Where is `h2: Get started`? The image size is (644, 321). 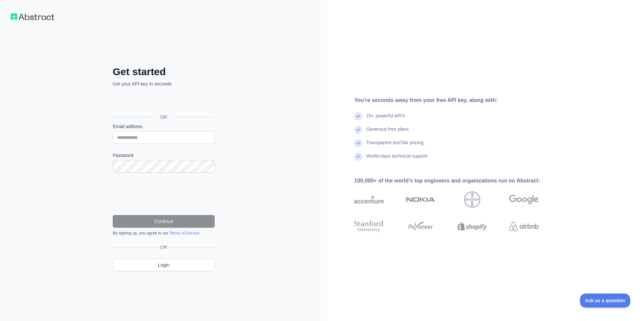 h2: Get started is located at coordinates (164, 72).